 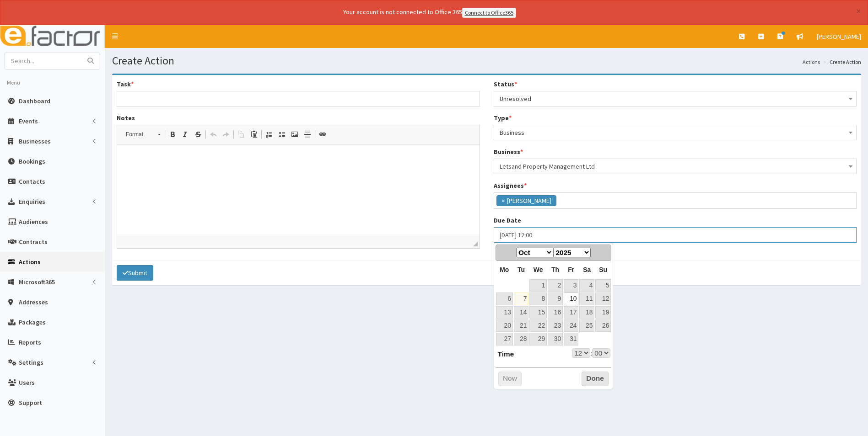 What do you see at coordinates (521, 298) in the screenshot?
I see `a: 7` at bounding box center [521, 298].